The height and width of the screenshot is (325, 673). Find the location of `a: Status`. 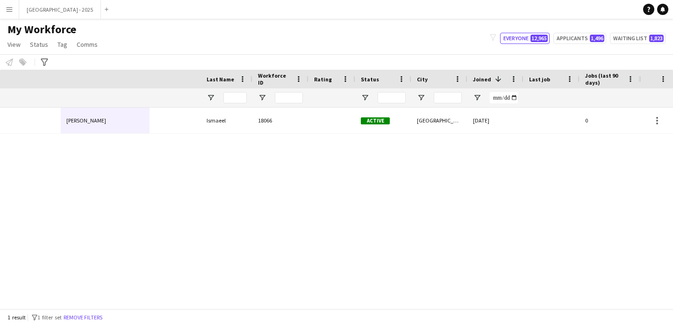

a: Status is located at coordinates (39, 44).